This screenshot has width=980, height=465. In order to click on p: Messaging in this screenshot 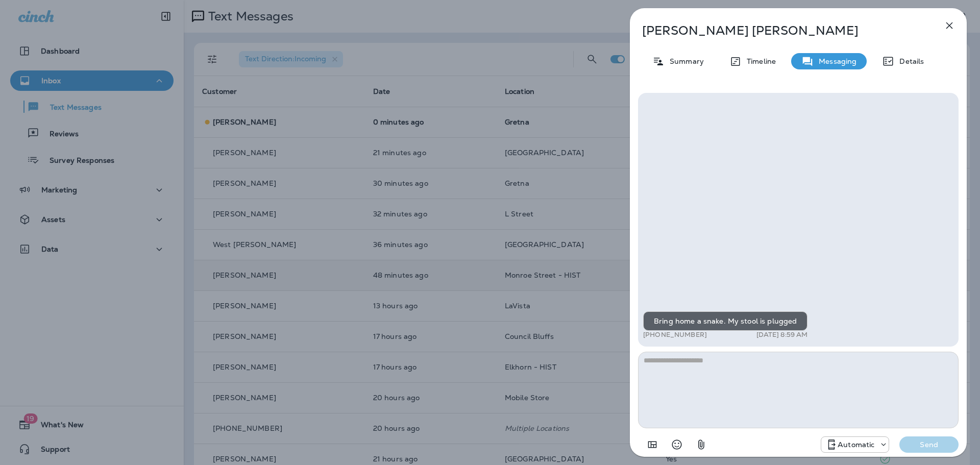, I will do `click(835, 61)`.